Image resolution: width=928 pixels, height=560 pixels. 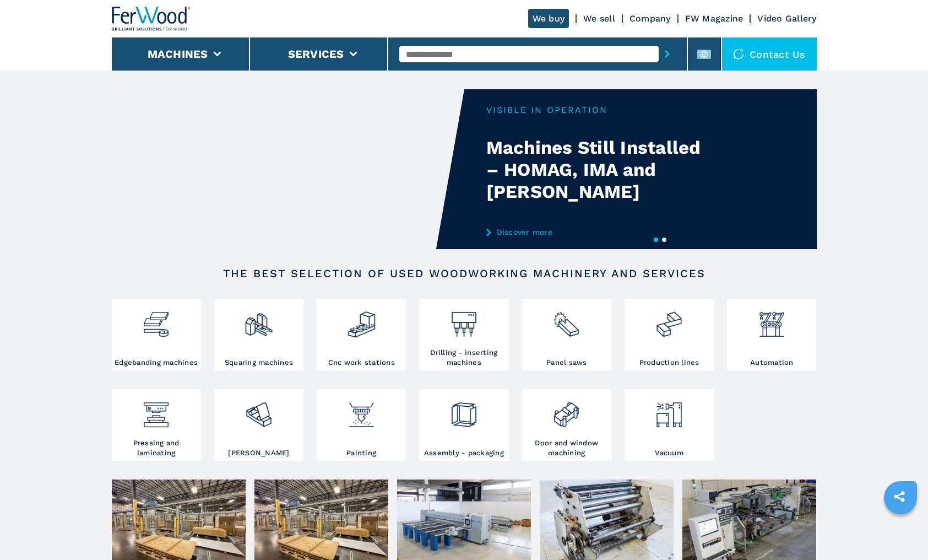 What do you see at coordinates (650, 18) in the screenshot?
I see `a: Company` at bounding box center [650, 18].